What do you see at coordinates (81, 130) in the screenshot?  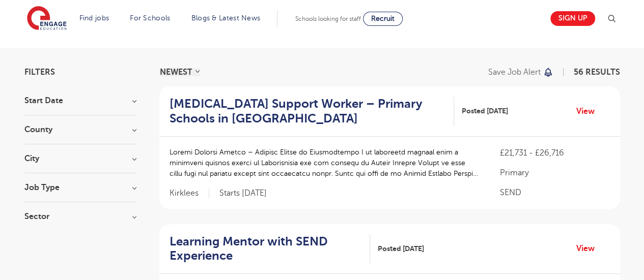 I see `h3: County` at bounding box center [81, 130].